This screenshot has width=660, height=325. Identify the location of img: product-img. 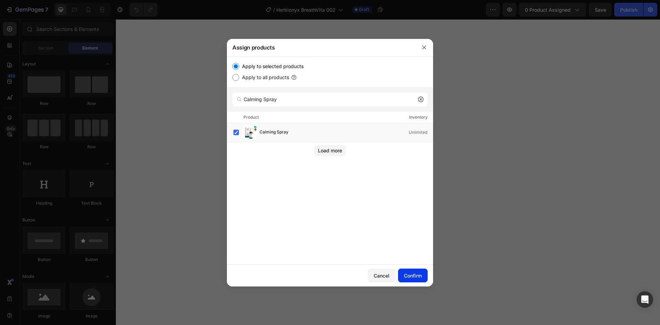
(250, 132).